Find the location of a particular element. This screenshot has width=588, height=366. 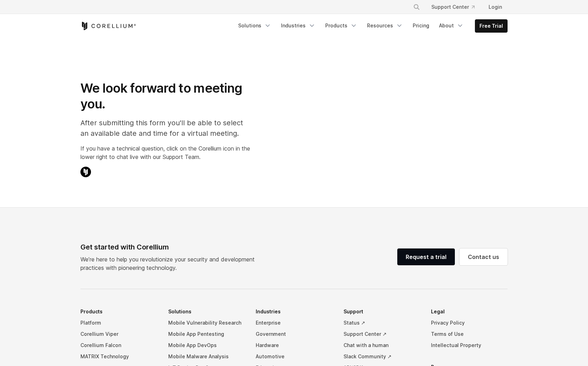

button: Search is located at coordinates (416, 7).